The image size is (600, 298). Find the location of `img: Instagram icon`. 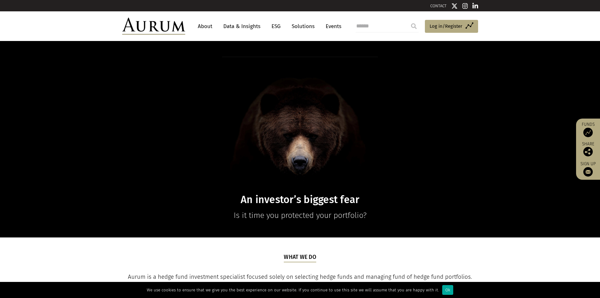

img: Instagram icon is located at coordinates (465, 6).